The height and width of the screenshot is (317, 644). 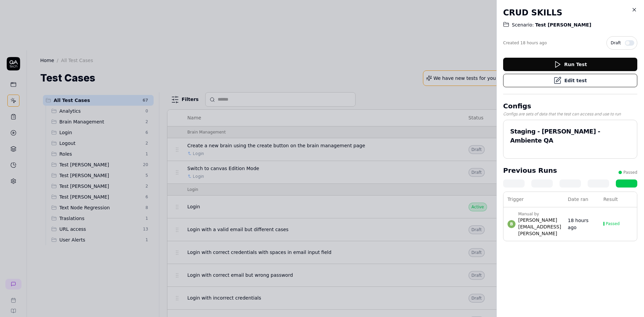 What do you see at coordinates (530, 170) in the screenshot?
I see `h3: Previous Runs` at bounding box center [530, 170].